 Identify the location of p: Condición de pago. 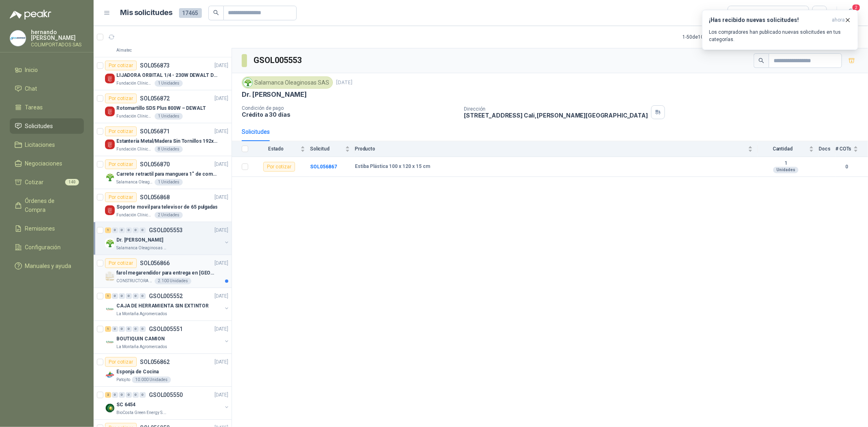
(350, 108).